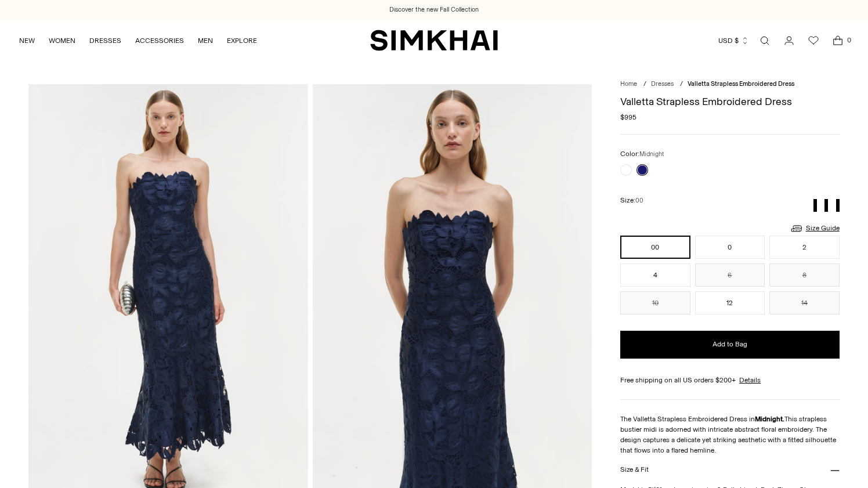 The image size is (868, 488). Describe the element at coordinates (804, 303) in the screenshot. I see `button: 14` at that location.